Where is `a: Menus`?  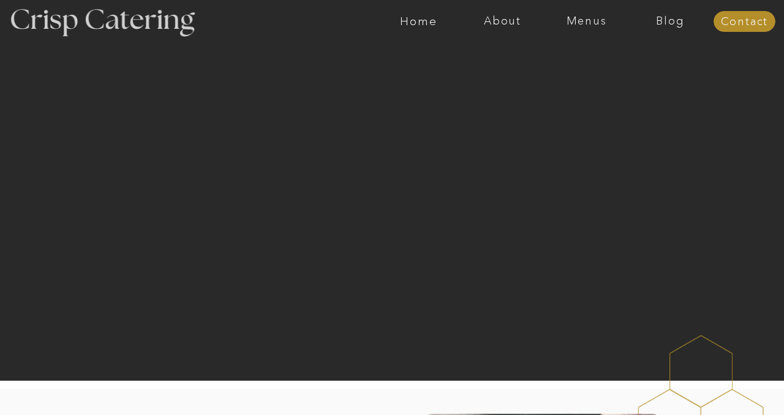 a: Menus is located at coordinates (586, 21).